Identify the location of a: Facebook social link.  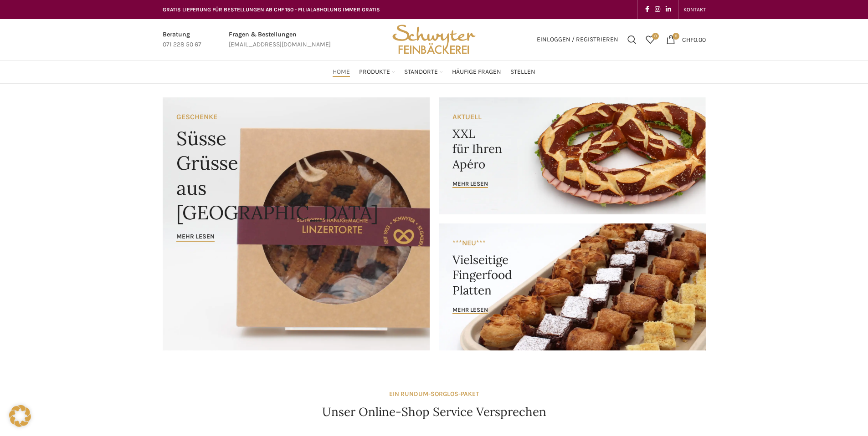
(647, 10).